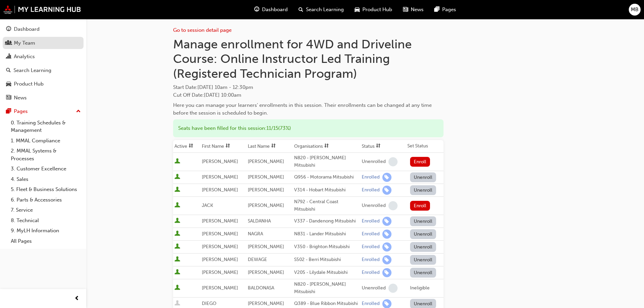 The height and width of the screenshot is (308, 644). Describe the element at coordinates (417, 10) in the screenshot. I see `span: News` at that location.